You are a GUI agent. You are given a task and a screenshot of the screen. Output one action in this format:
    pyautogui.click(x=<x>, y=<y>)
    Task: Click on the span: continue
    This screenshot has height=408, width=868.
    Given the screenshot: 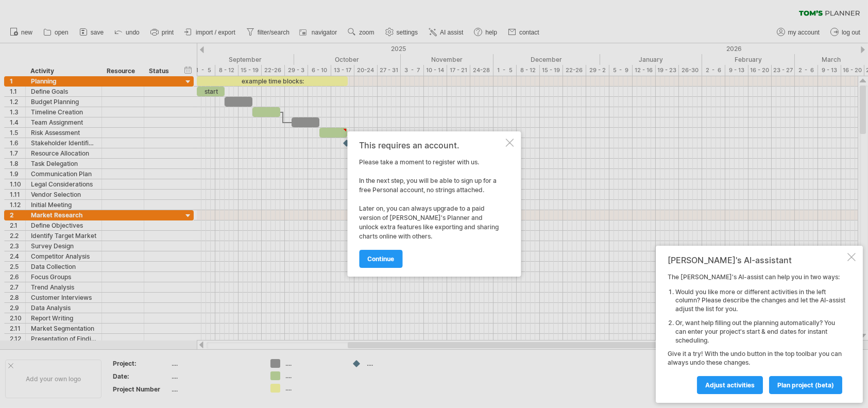 What is the action you would take?
    pyautogui.click(x=381, y=258)
    